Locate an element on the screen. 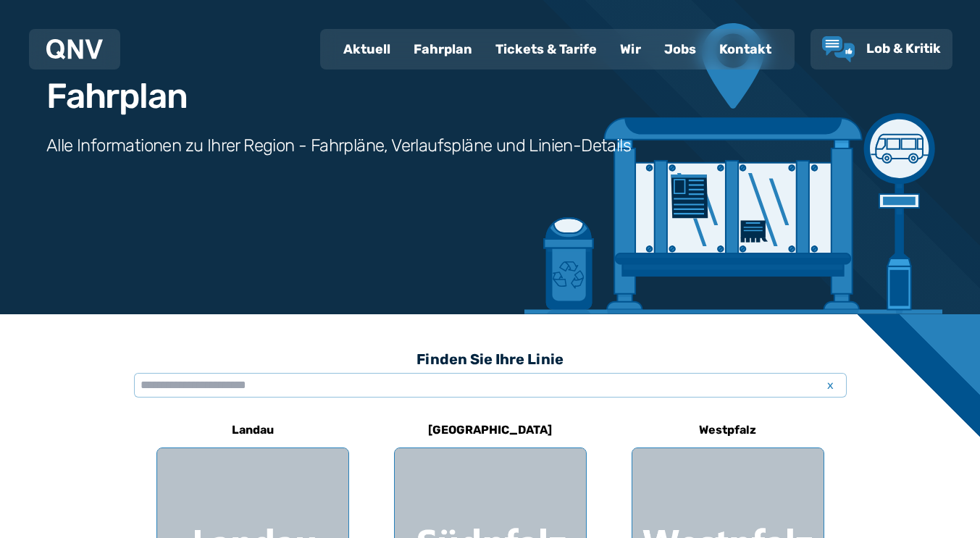 This screenshot has height=538, width=980. h3: Alle Informationen zu Ihrer Region - Fahrpläne, Verlaufspläne und Linien-Details is located at coordinates (338, 146).